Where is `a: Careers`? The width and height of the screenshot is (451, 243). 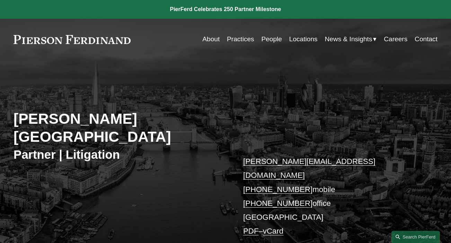 a: Careers is located at coordinates (395, 39).